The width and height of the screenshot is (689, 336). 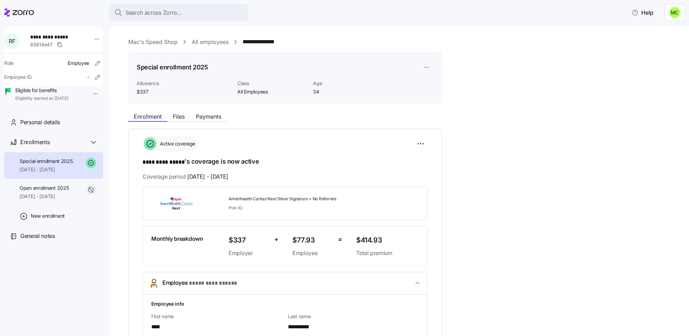 I want to click on span: First name, so click(x=217, y=316).